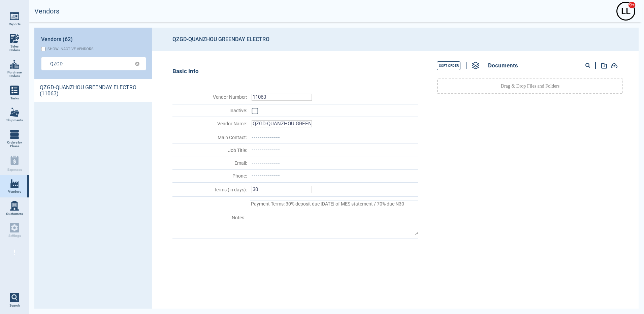 The image size is (644, 314). What do you see at coordinates (14, 145) in the screenshot?
I see `span: Orders by Phase` at bounding box center [14, 145].